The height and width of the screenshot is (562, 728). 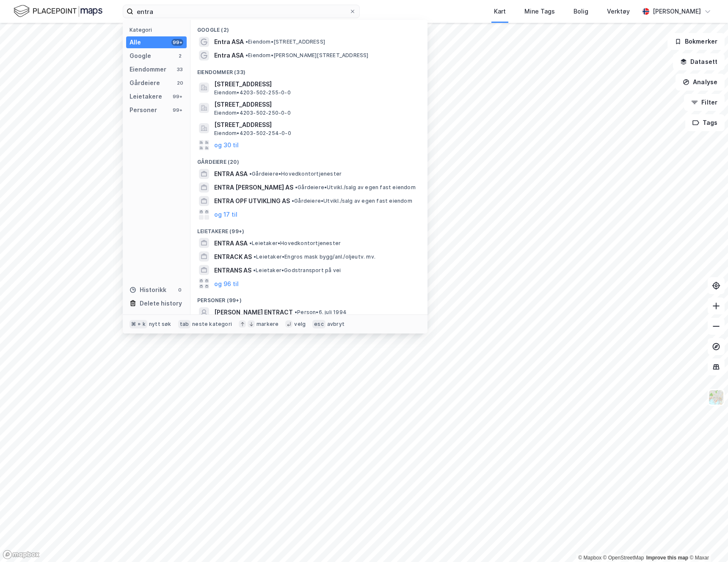 What do you see at coordinates (138, 324) in the screenshot?
I see `div: ⌘ + k` at bounding box center [138, 324].